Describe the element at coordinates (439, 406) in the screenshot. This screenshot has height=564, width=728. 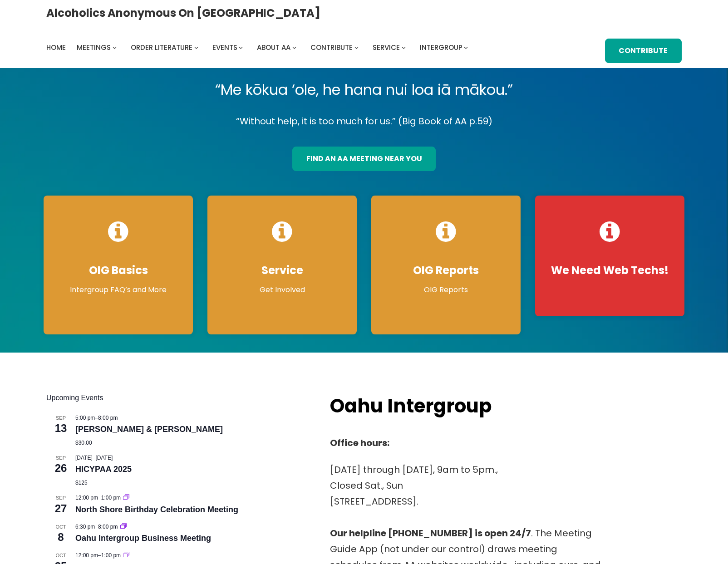
I see `h2: Oahu Intergroup` at that location.